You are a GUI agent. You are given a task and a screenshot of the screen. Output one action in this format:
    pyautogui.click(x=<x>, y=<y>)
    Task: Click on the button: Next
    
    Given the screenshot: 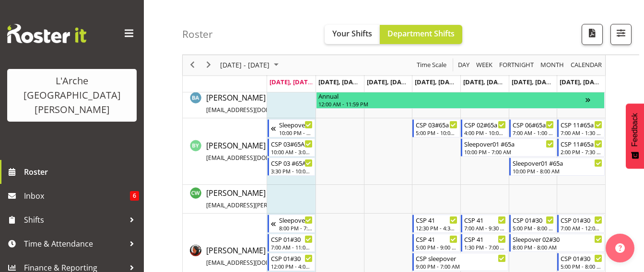 What is the action you would take?
    pyautogui.click(x=209, y=65)
    